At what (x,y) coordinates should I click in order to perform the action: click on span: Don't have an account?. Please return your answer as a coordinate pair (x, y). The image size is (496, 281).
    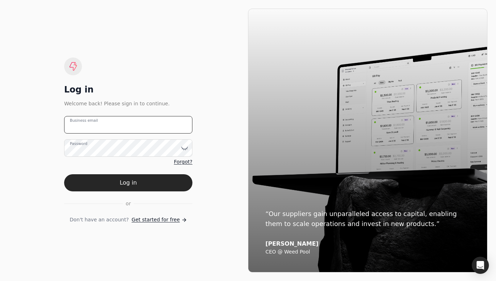
    Looking at the image, I should click on (99, 219).